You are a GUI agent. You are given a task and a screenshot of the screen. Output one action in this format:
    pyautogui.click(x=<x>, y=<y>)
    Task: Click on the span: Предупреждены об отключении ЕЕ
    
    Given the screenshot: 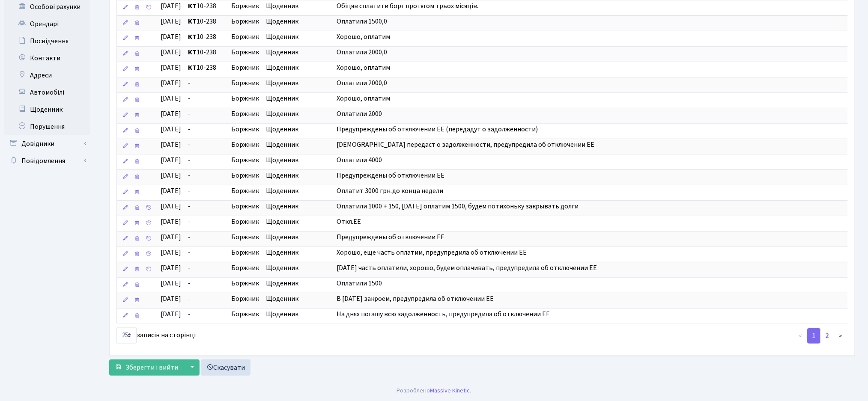 What is the action you would take?
    pyautogui.click(x=391, y=176)
    